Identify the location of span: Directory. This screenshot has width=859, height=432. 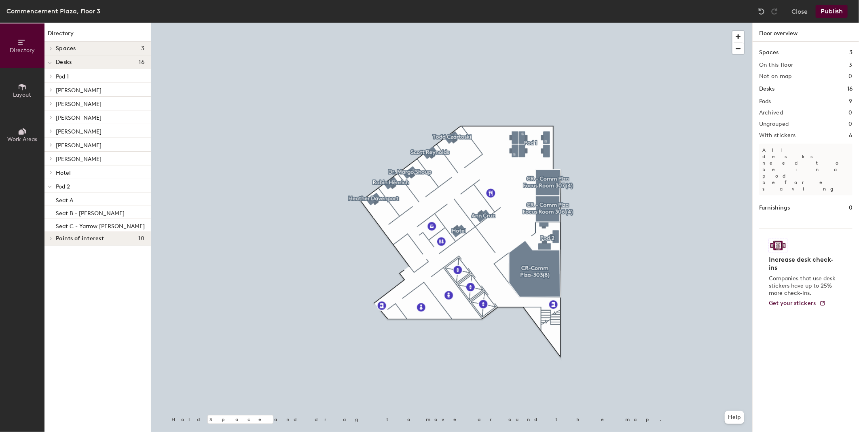
(22, 50).